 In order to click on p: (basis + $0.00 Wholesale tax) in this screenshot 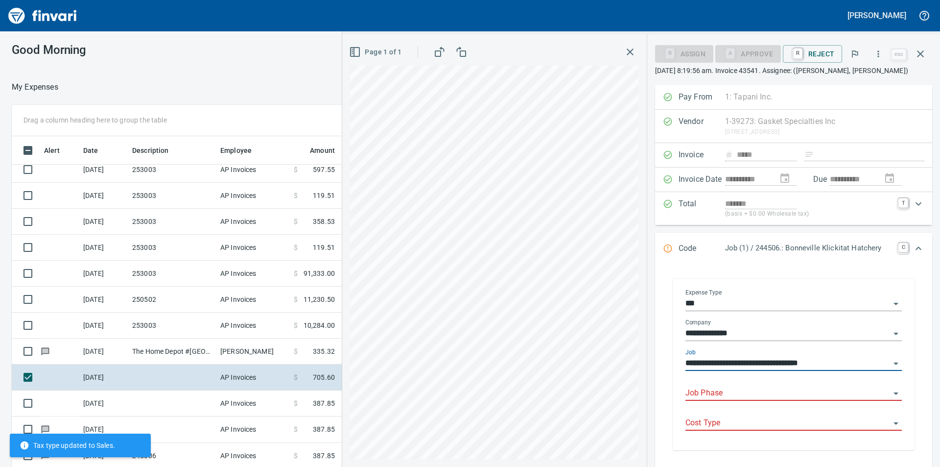, I will do `click(809, 214)`.